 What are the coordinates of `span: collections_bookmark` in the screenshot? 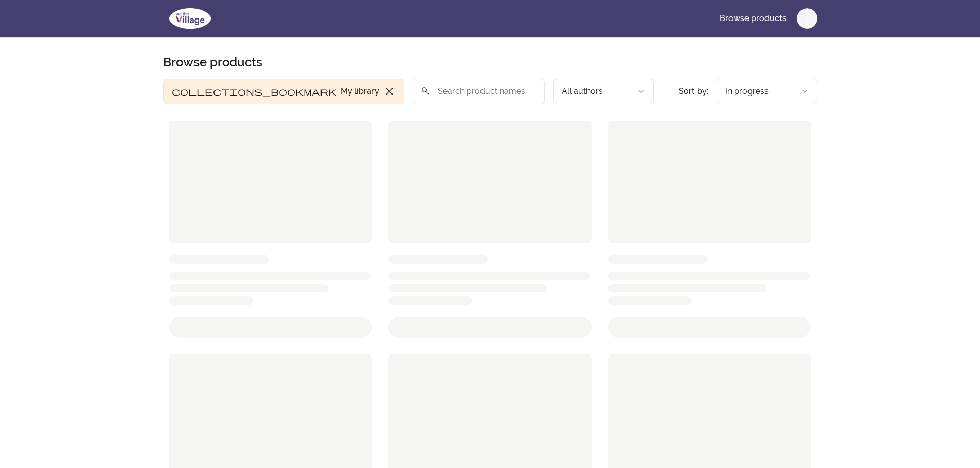 It's located at (254, 92).